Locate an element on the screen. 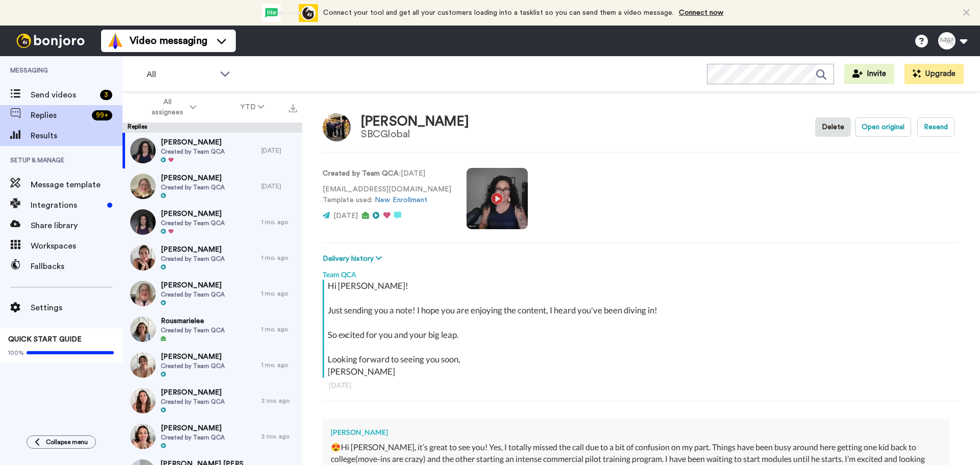 The height and width of the screenshot is (465, 980). div: 99 + is located at coordinates (102, 115).